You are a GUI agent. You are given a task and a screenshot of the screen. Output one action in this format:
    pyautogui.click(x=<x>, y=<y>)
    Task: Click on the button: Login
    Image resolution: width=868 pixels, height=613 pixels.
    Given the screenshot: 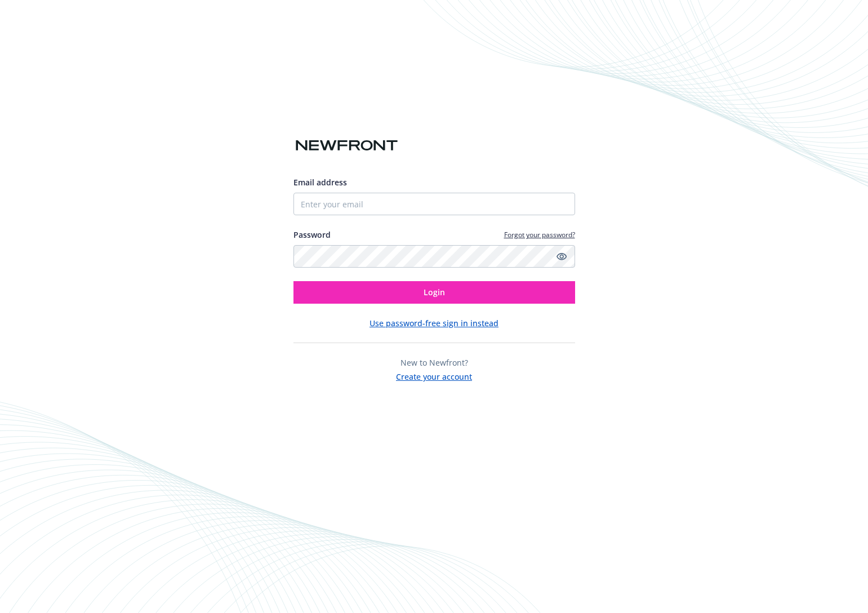 What is the action you would take?
    pyautogui.click(x=434, y=293)
    